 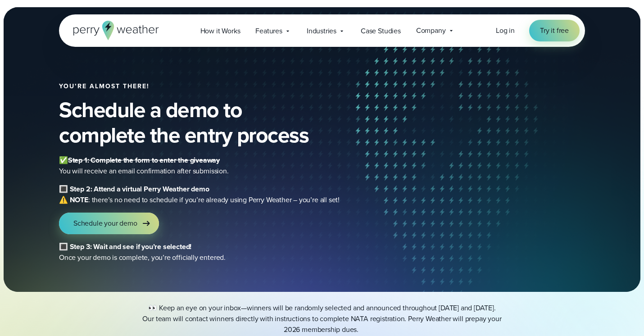 What do you see at coordinates (431, 31) in the screenshot?
I see `span: Company` at bounding box center [431, 31].